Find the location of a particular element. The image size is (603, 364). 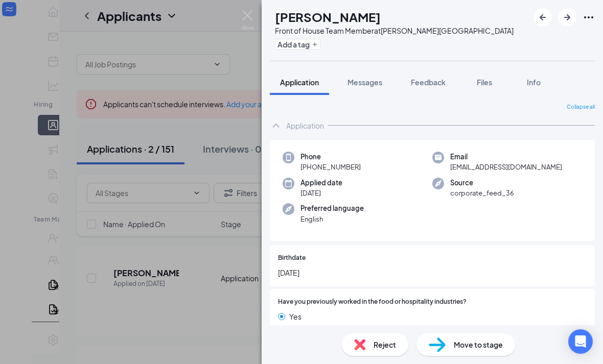

span: Move to stage is located at coordinates (479, 345).